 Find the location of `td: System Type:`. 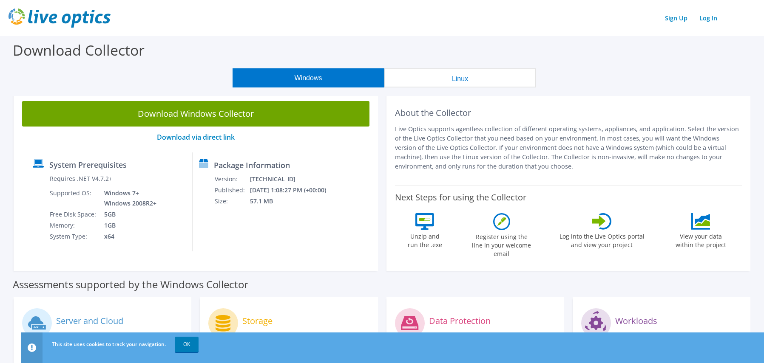

td: System Type: is located at coordinates (74, 237).